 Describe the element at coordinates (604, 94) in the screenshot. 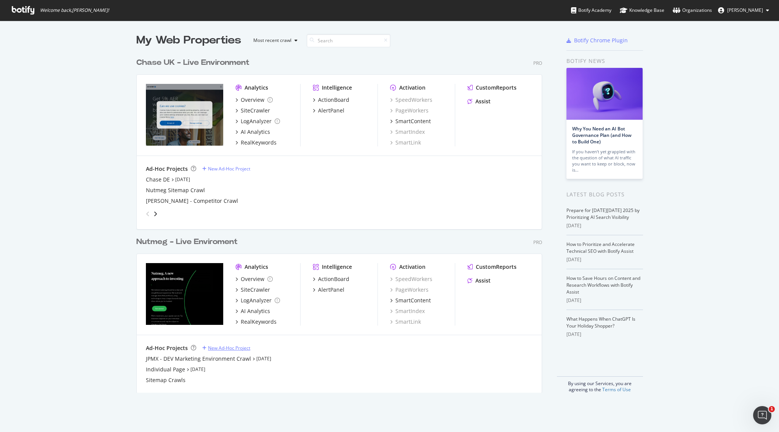

I see `img: Why You Need an AI Bot Governance Plan (and How to Build One)` at that location.